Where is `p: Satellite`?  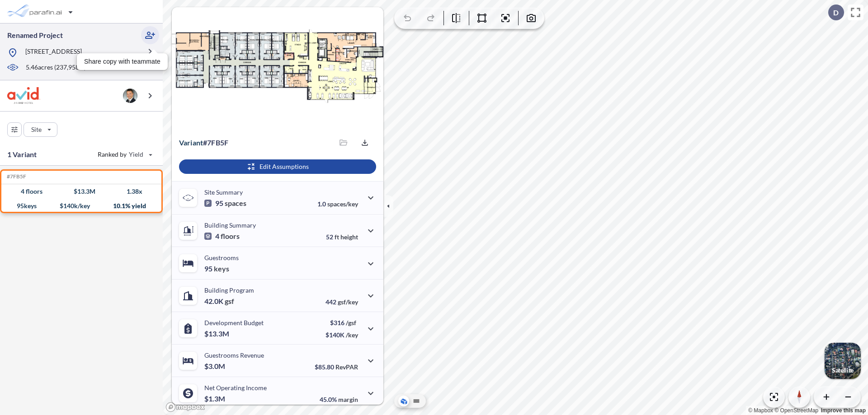
p: Satellite is located at coordinates (842, 371).